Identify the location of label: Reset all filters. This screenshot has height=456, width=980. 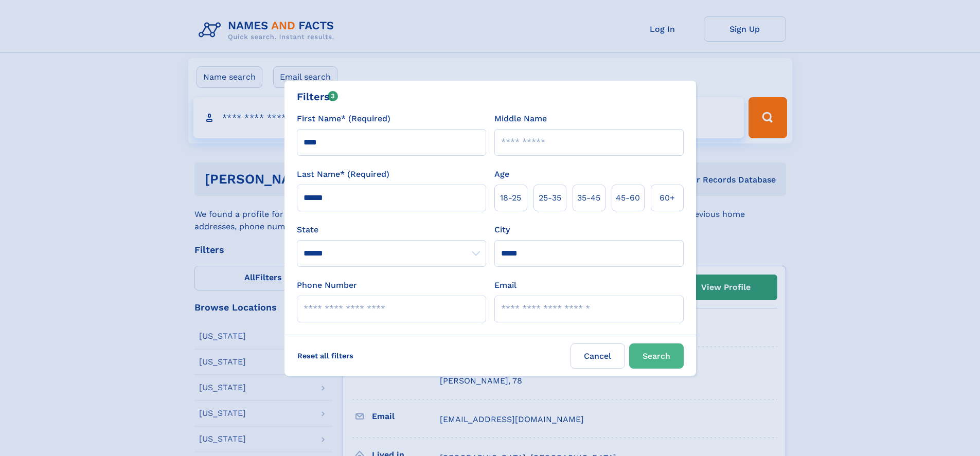
(325, 356).